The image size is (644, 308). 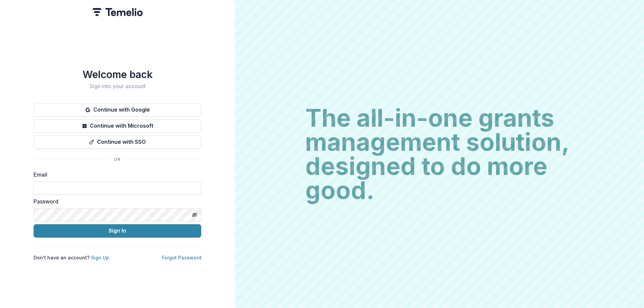 What do you see at coordinates (118, 86) in the screenshot?
I see `h2: Sign into your account` at bounding box center [118, 86].